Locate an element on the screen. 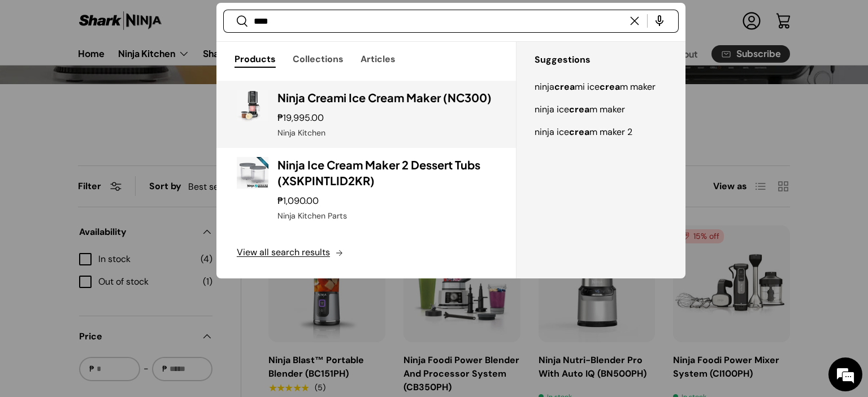 The width and height of the screenshot is (868, 397). div: Ninja Kitchen is located at coordinates (387, 133).